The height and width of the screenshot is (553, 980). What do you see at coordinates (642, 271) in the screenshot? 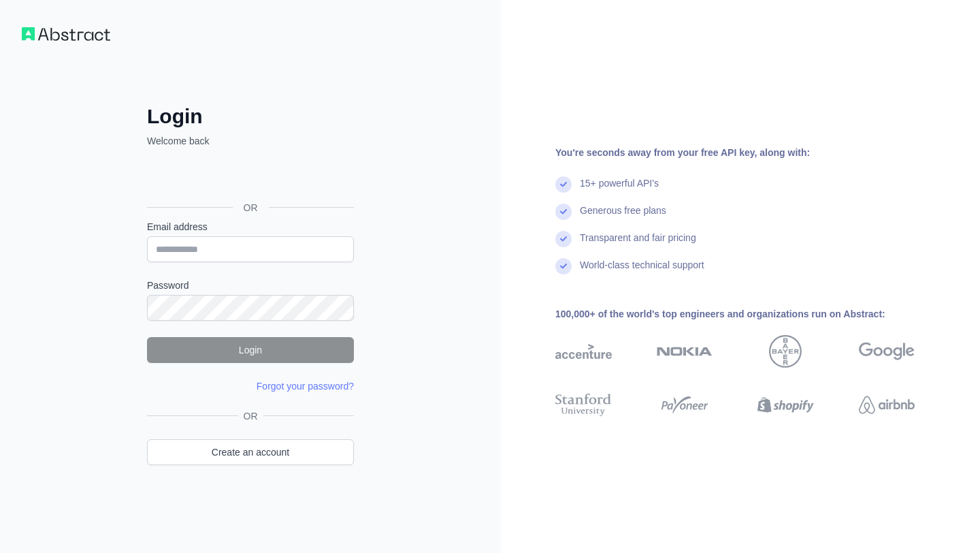
I see `div: World-class technical support` at bounding box center [642, 271].